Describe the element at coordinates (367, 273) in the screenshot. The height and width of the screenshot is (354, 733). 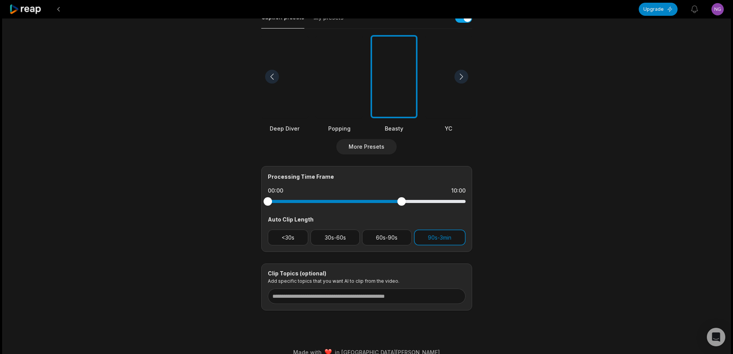
I see `div: Clip Topics (optional)` at that location.